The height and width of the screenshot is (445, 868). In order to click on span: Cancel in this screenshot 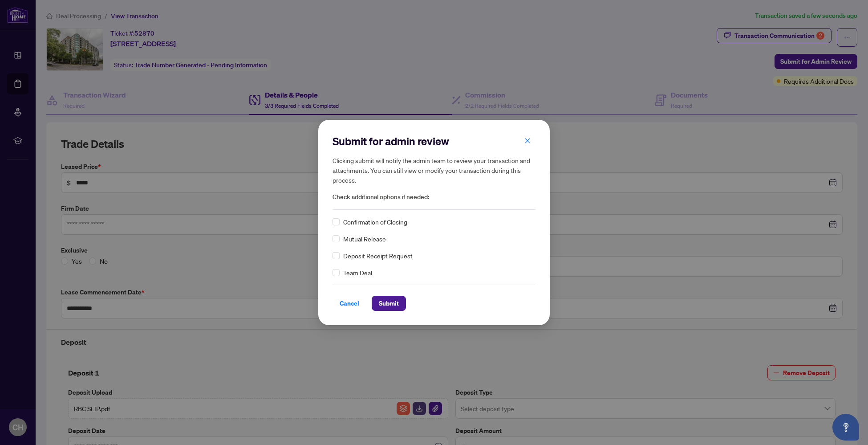, I will do `click(349, 303)`.